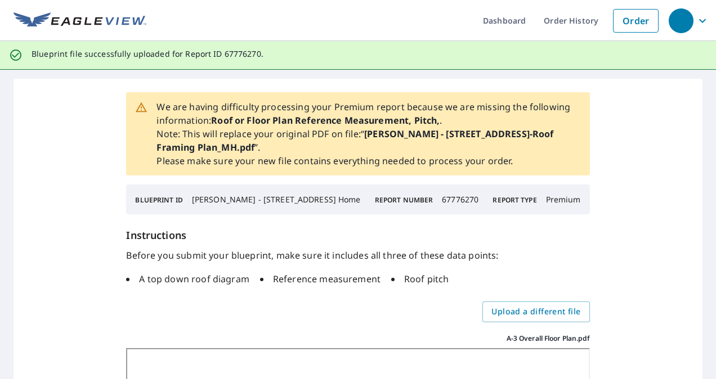 The height and width of the screenshot is (379, 716). What do you see at coordinates (514, 200) in the screenshot?
I see `p: Report Type` at bounding box center [514, 200].